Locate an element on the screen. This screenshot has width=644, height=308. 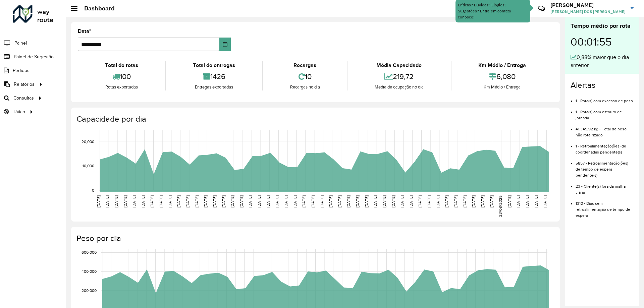
li: 41.345,92 kg - Total de peso não roteirizado is located at coordinates (605, 129).